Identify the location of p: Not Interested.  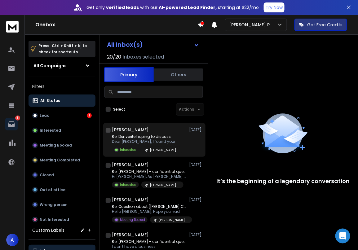
(54, 219).